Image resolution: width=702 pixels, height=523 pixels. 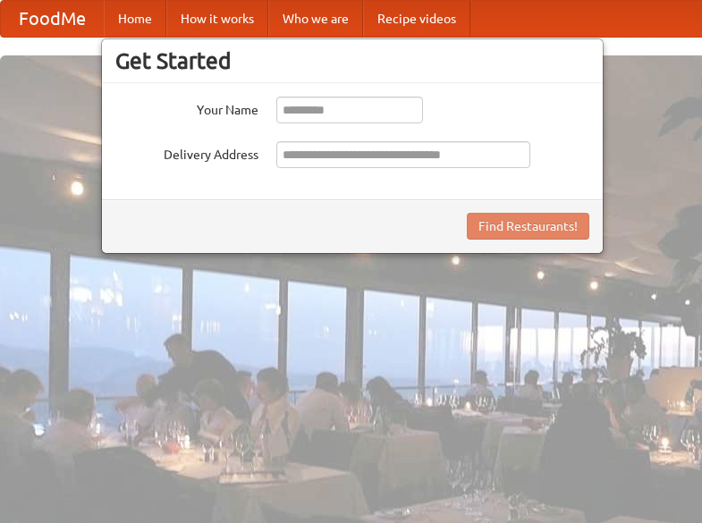 I want to click on button: Find Restaurants!, so click(x=528, y=226).